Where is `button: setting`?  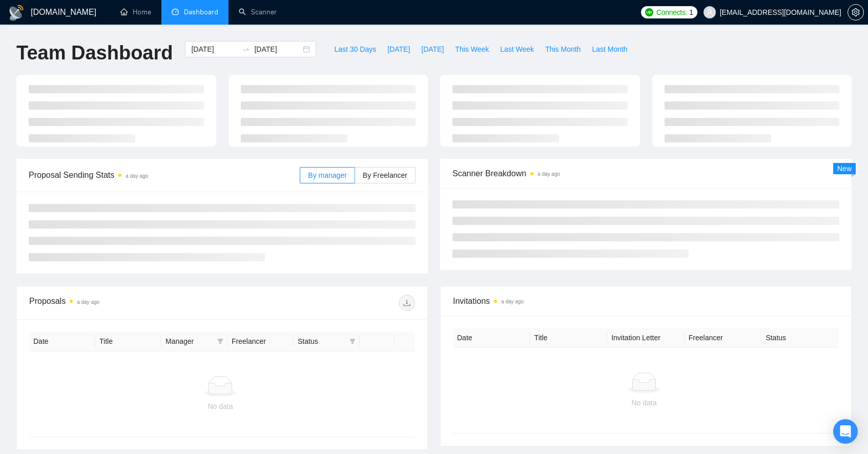 button: setting is located at coordinates (856, 12).